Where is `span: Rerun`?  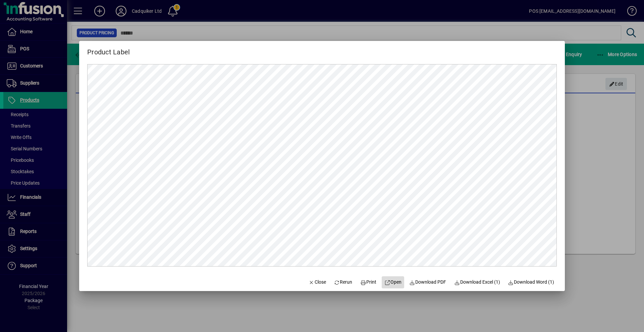
span: Rerun is located at coordinates (343, 282).